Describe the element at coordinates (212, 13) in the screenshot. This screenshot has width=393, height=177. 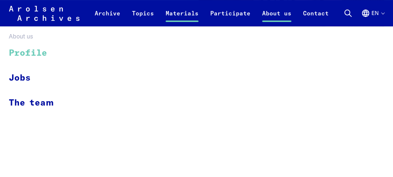
I see `nav: Primary` at that location.